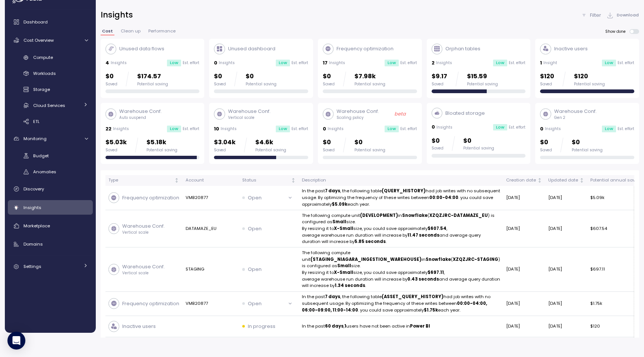  I want to click on span: ETL, so click(36, 122).